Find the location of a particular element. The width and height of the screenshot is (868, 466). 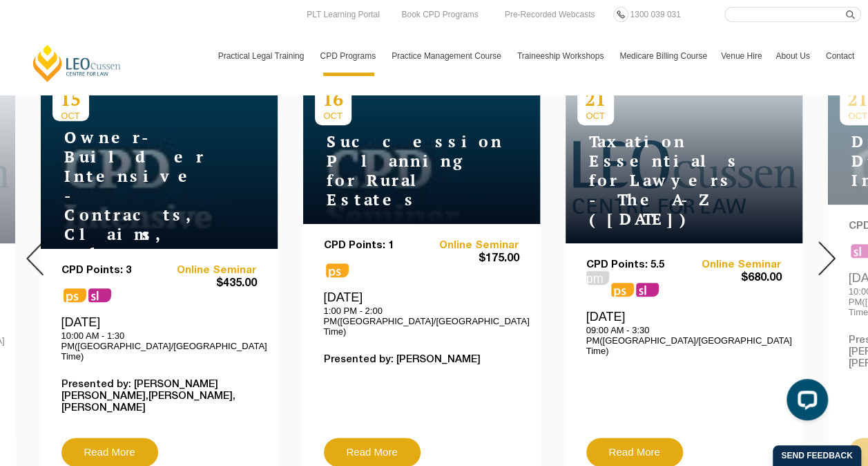

img: Next is located at coordinates (826, 258).